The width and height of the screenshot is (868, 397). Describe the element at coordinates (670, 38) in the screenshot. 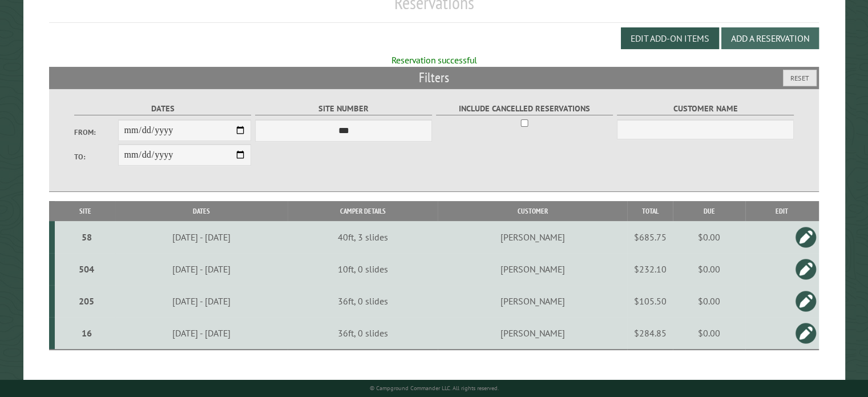

I see `button: Edit Add-on Items` at that location.